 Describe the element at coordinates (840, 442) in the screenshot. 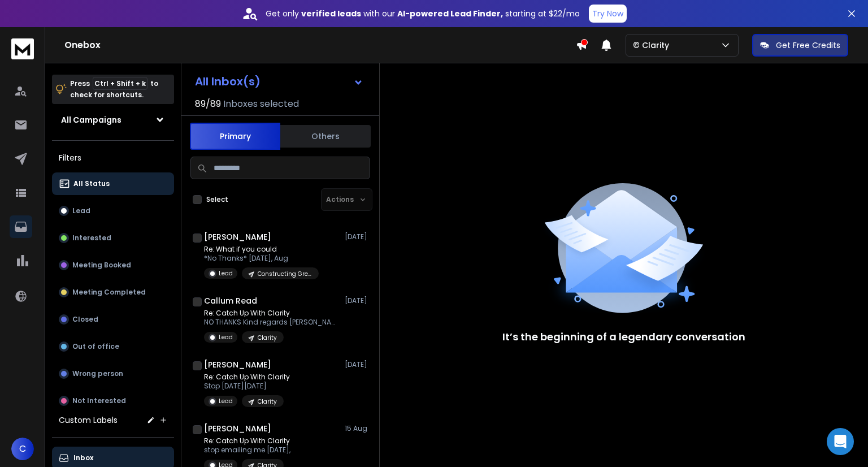

I see `div: Open Intercom Messenger` at that location.